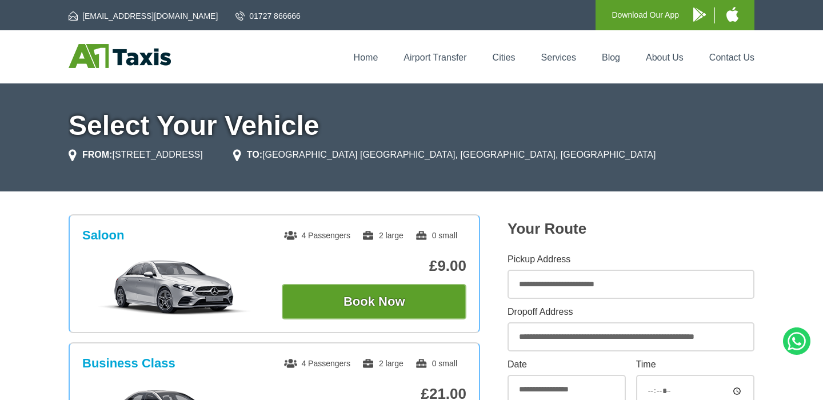  I want to click on a: 01727 866666, so click(268, 16).